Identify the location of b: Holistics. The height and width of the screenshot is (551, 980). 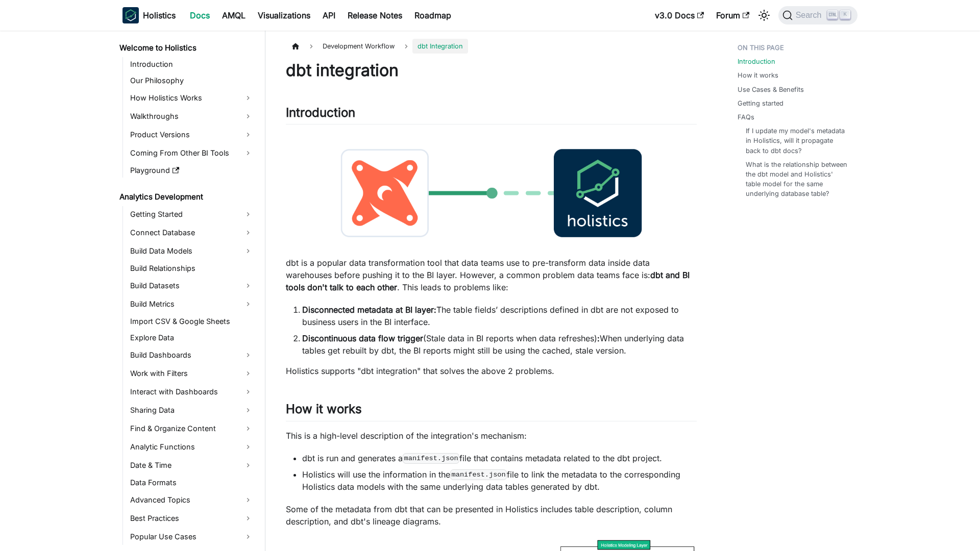
(160, 16).